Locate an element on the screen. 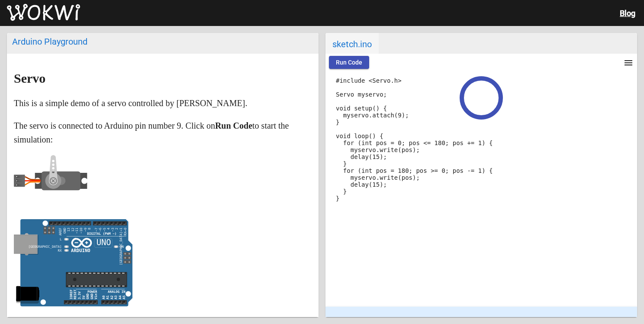 Image resolution: width=644 pixels, height=324 pixels. span: Run Code is located at coordinates (349, 62).